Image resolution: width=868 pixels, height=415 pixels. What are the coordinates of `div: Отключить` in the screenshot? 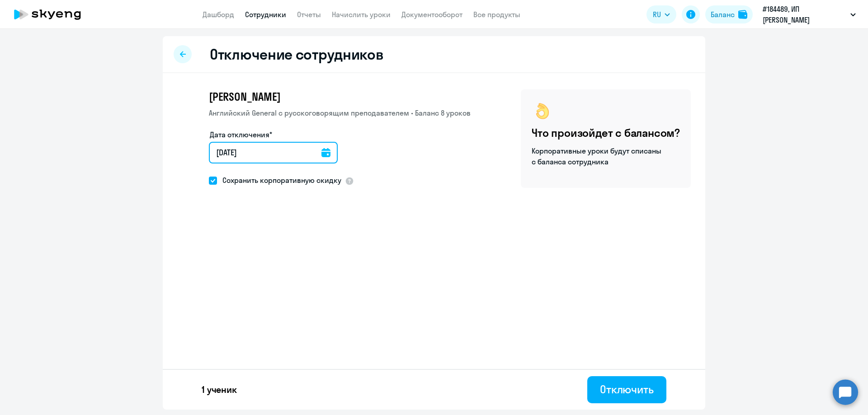 It's located at (626, 389).